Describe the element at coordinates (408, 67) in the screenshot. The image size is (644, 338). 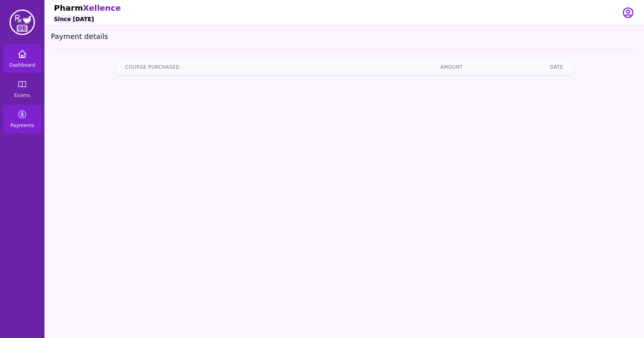
I see `th: Amount` at that location.